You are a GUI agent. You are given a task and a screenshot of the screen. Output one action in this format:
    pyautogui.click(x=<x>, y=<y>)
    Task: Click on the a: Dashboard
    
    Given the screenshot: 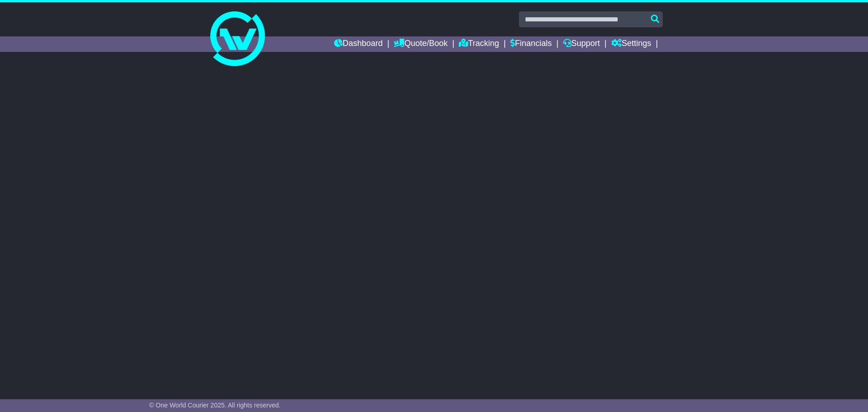 What is the action you would take?
    pyautogui.click(x=358, y=44)
    